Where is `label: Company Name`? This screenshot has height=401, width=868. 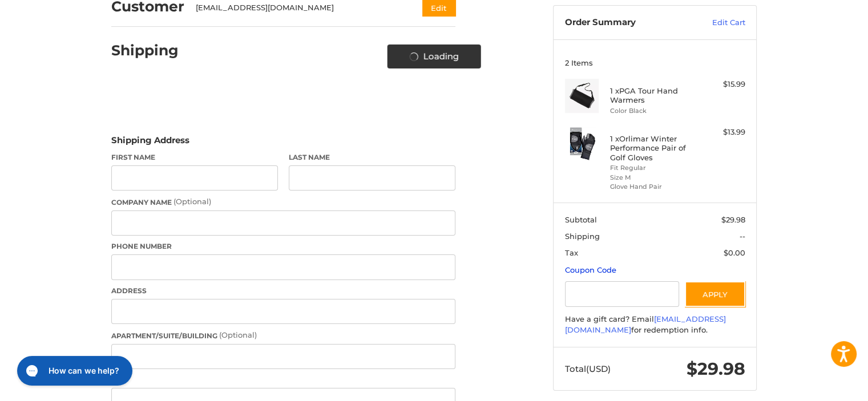
label: Company Name is located at coordinates (283, 202).